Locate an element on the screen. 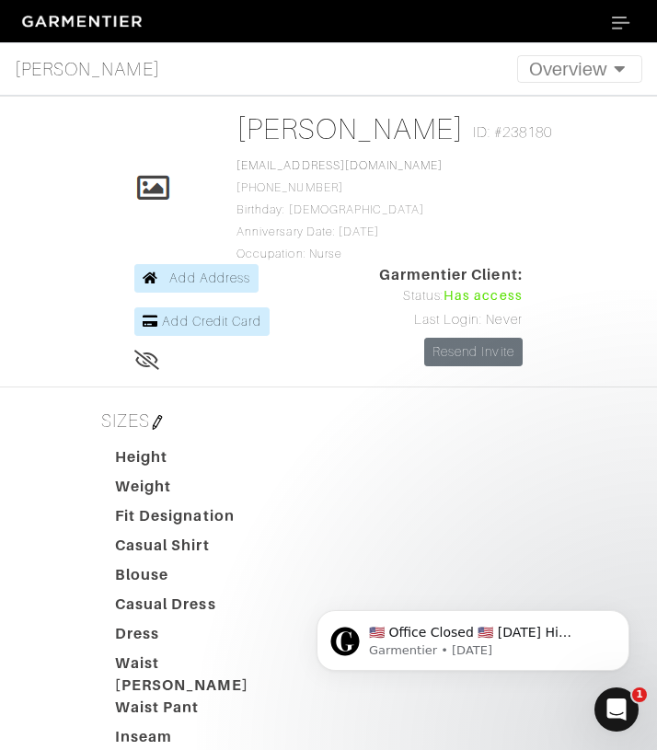 This screenshot has height=750, width=657. img: garmentier-logo-header-white-b43fb05a5012e4ada735d5af1a66efaba907eab6374d6393d1fbf88cb4ef424d.png is located at coordinates (84, 21).